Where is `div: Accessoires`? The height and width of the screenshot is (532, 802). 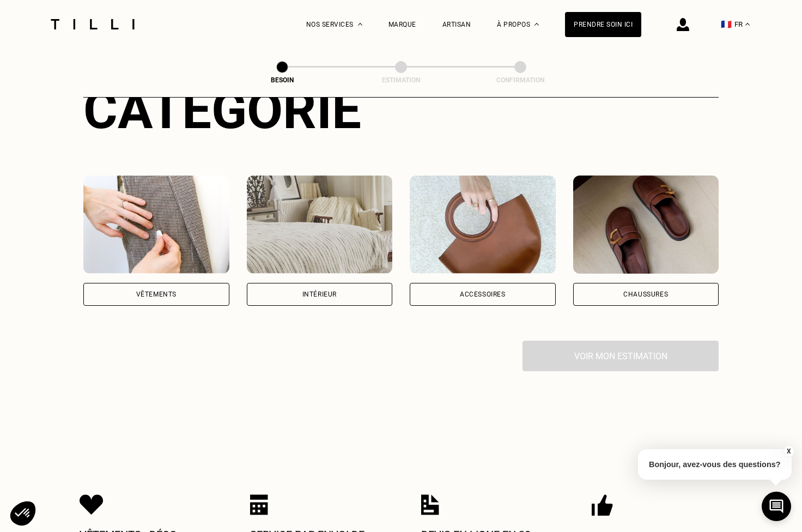
div: Accessoires is located at coordinates (483, 294).